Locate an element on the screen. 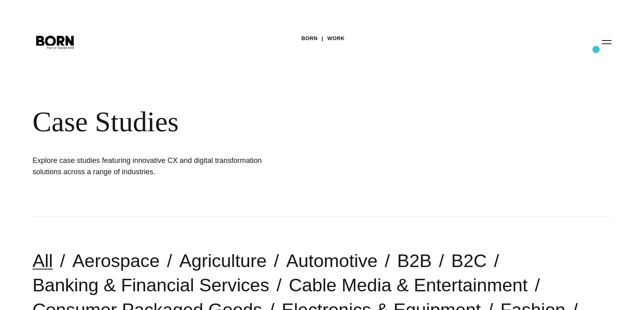 Image resolution: width=644 pixels, height=310 pixels. div: Case Studies is located at coordinates (264, 122).